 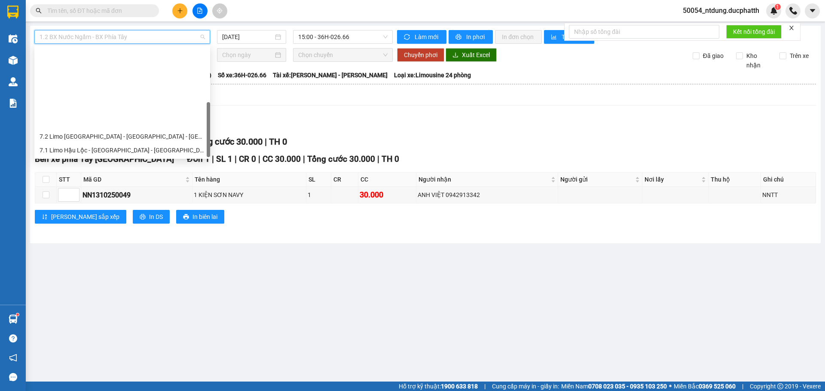 What do you see at coordinates (137, 195) in the screenshot?
I see `div: NN1310250049` at bounding box center [137, 195].